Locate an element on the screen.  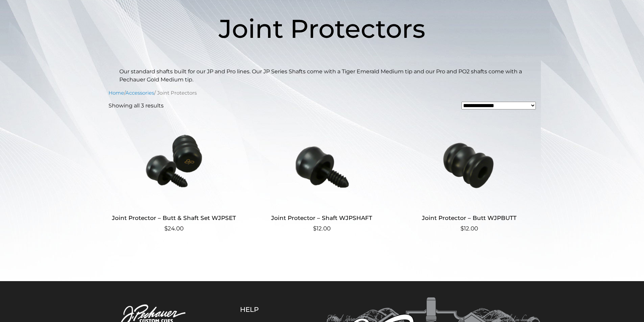
p: Our standard shafts built for our JP and Pro lines. Our JP Series Shafts come with a Tiger Emeral... is located at coordinates (322, 76).